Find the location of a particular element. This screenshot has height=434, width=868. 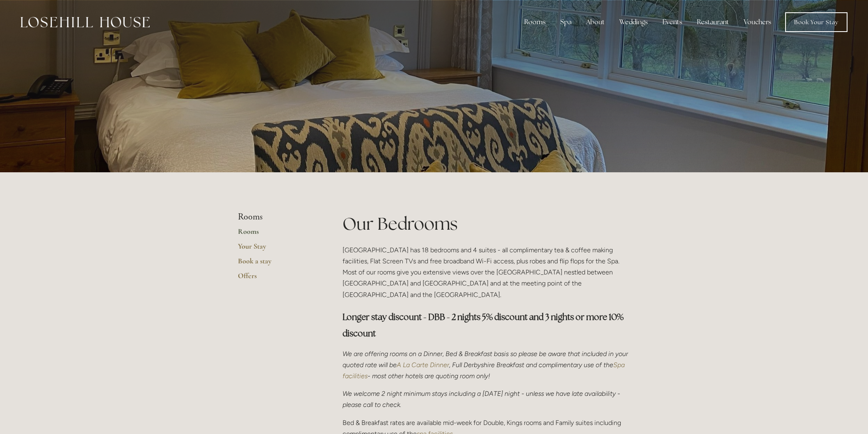

div: Events is located at coordinates (672, 22).